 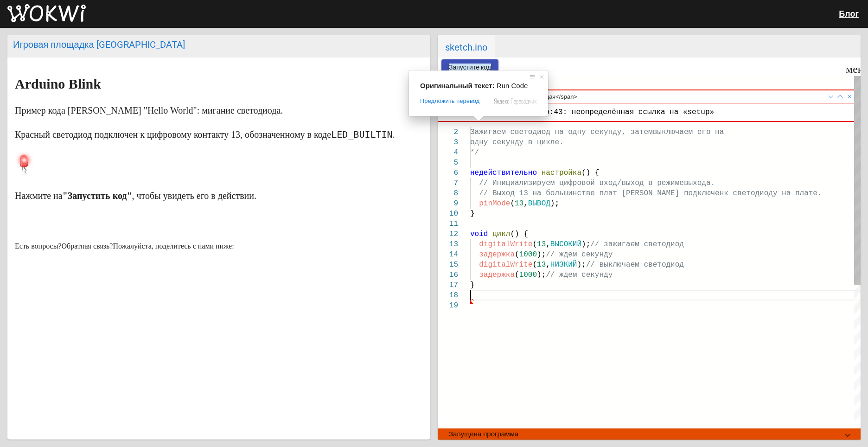 What do you see at coordinates (635, 265) in the screenshot?
I see `ya-tr-span: // выключаем светодиод` at bounding box center [635, 265].